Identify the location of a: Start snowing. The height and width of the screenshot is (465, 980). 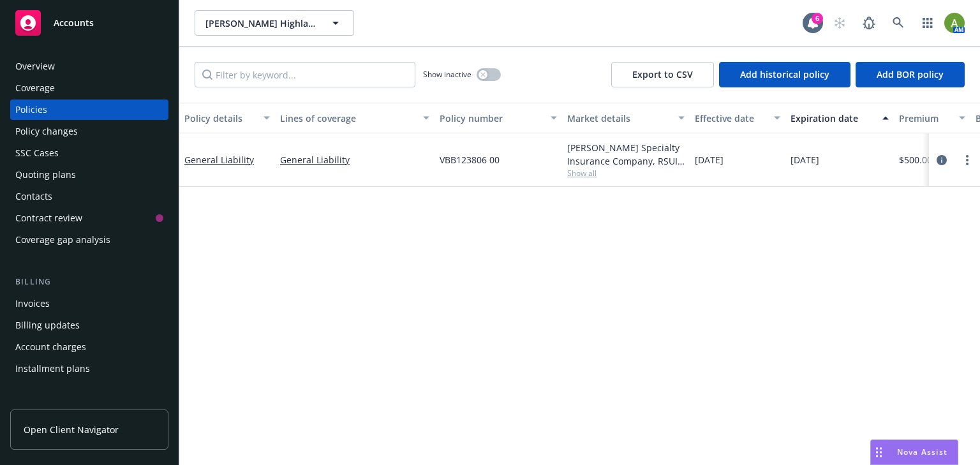
(840, 23).